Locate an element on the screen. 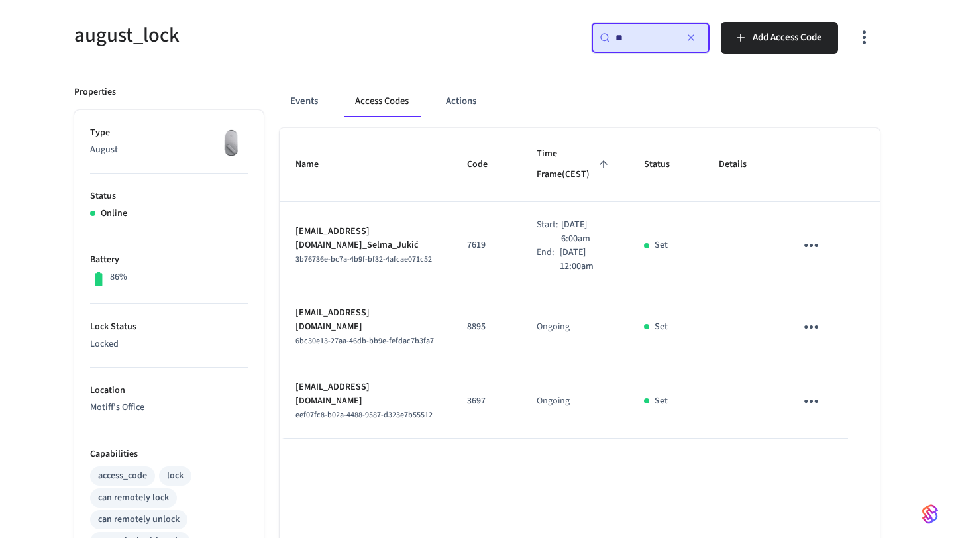  button: Actions is located at coordinates (461, 101).